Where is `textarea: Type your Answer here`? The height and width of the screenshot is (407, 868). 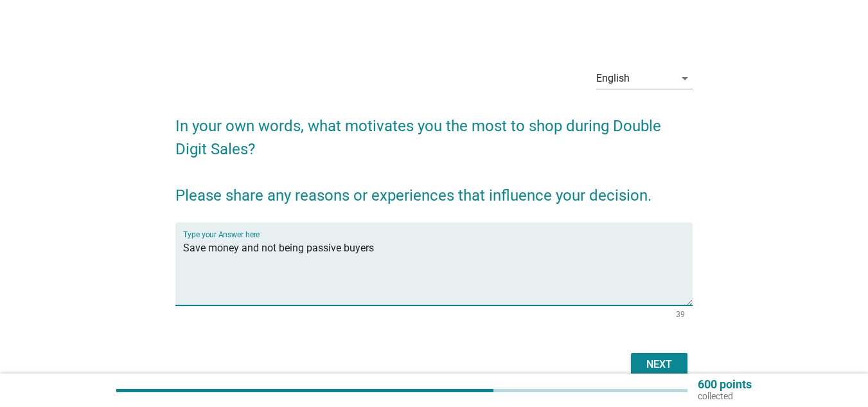
textarea: Type your Answer here is located at coordinates (437, 272).